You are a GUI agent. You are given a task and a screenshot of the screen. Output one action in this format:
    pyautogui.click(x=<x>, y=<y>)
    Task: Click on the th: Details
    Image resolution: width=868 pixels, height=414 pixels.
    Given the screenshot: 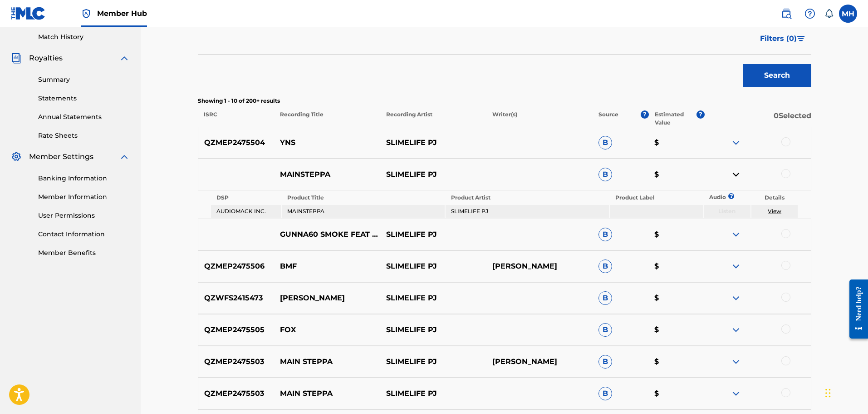 What is the action you would take?
    pyautogui.click(x=774, y=198)
    